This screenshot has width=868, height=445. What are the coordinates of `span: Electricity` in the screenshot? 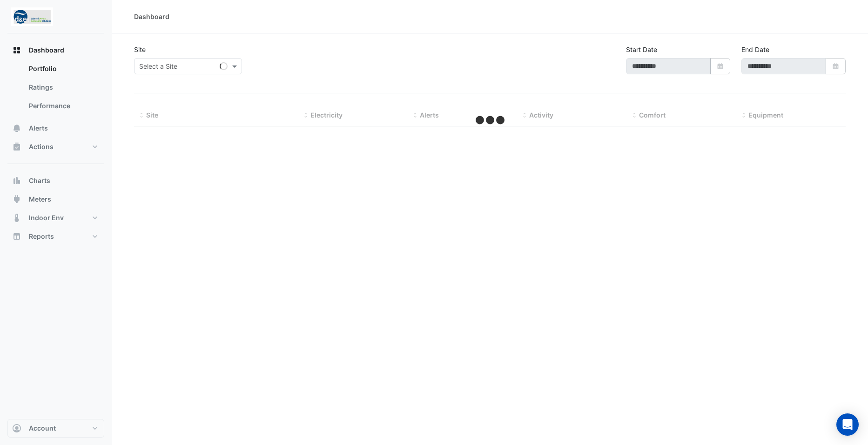 It's located at (326, 115).